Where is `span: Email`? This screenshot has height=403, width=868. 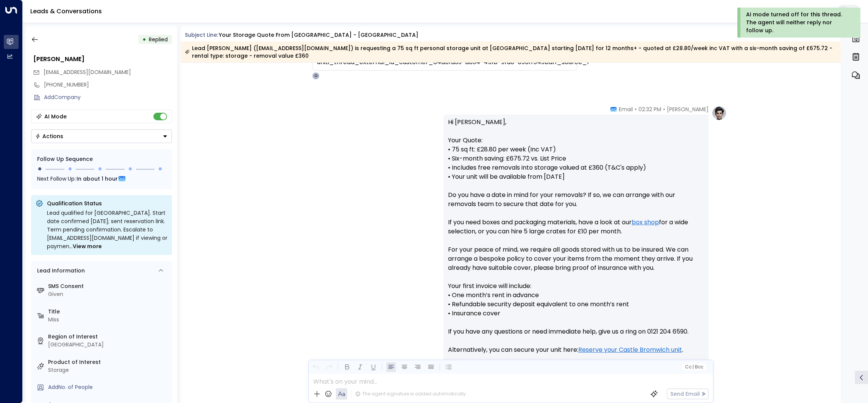 span: Email is located at coordinates (625, 109).